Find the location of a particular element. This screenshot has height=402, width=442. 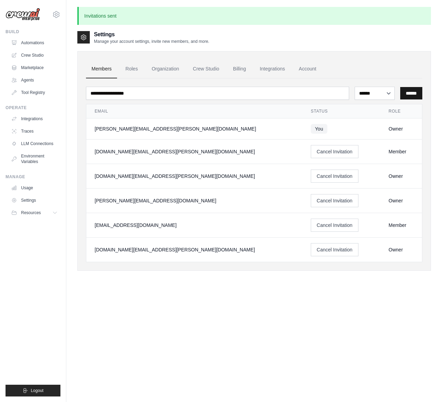

button: Resources is located at coordinates (34, 213).